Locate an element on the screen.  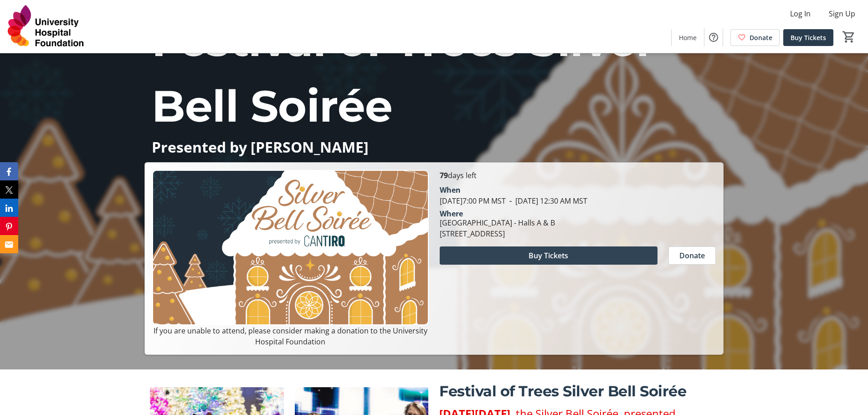
span: Log In is located at coordinates (800, 14).